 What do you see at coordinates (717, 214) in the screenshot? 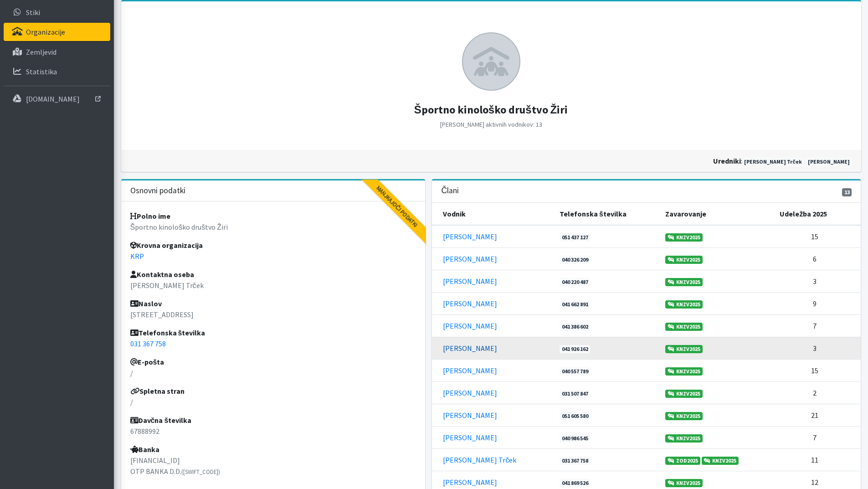
I see `th: Zavarovanje` at bounding box center [717, 214].